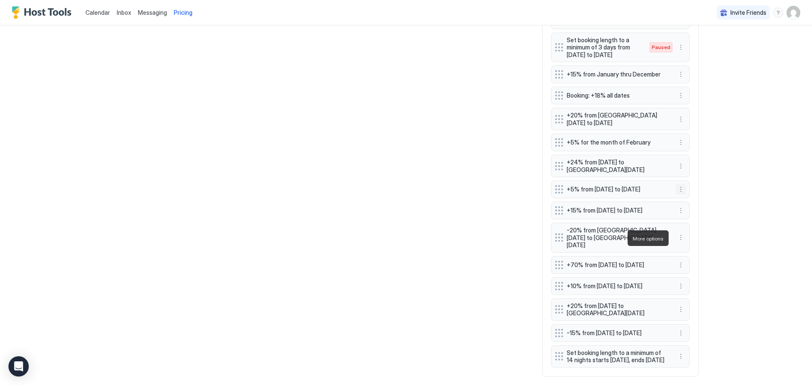 The height and width of the screenshot is (385, 812). I want to click on span: +15% from January thru December, so click(617, 74).